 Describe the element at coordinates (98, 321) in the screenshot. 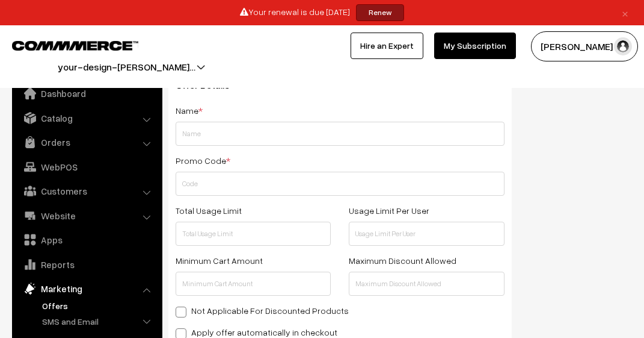

I see `a: SMS and Email` at that location.